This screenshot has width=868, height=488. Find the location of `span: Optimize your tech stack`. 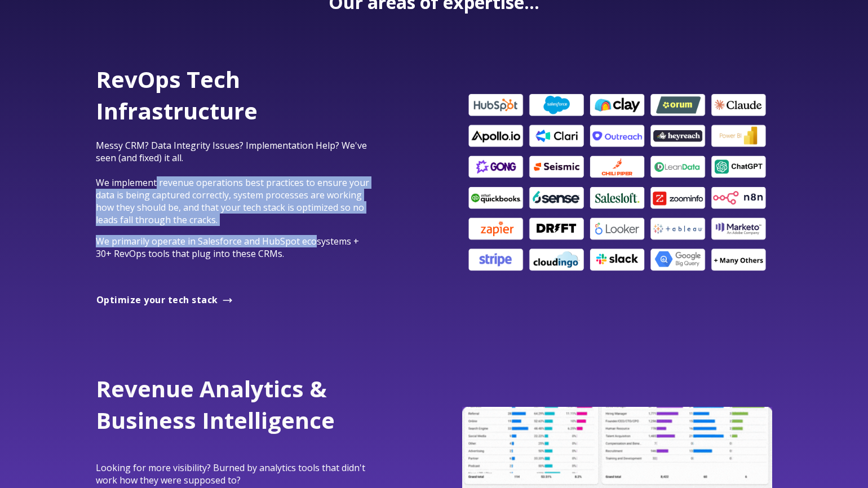

span: Optimize your tech stack is located at coordinates (157, 299).